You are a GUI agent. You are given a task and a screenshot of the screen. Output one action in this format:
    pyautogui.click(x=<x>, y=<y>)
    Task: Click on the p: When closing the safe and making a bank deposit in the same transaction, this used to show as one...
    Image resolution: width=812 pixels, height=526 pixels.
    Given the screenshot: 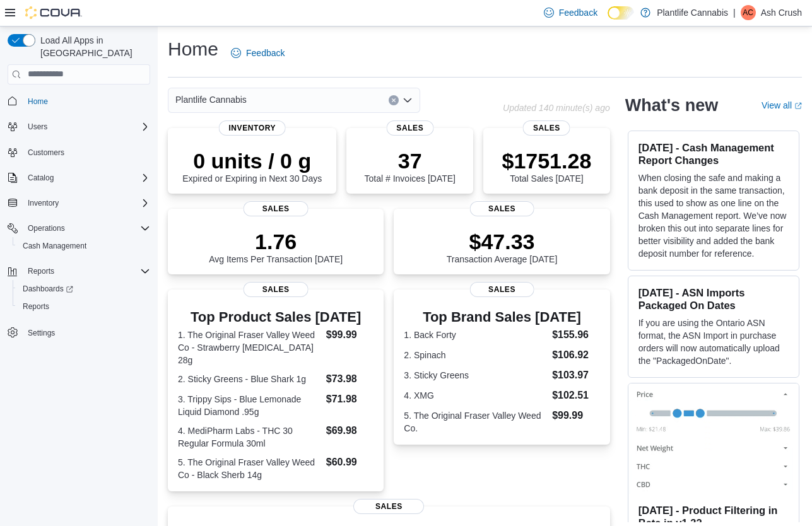 What is the action you would take?
    pyautogui.click(x=714, y=216)
    